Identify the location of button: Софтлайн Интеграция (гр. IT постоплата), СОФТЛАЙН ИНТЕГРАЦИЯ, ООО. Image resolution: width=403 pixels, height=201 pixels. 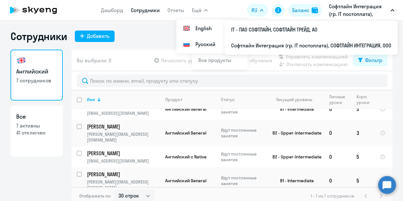
(362, 10).